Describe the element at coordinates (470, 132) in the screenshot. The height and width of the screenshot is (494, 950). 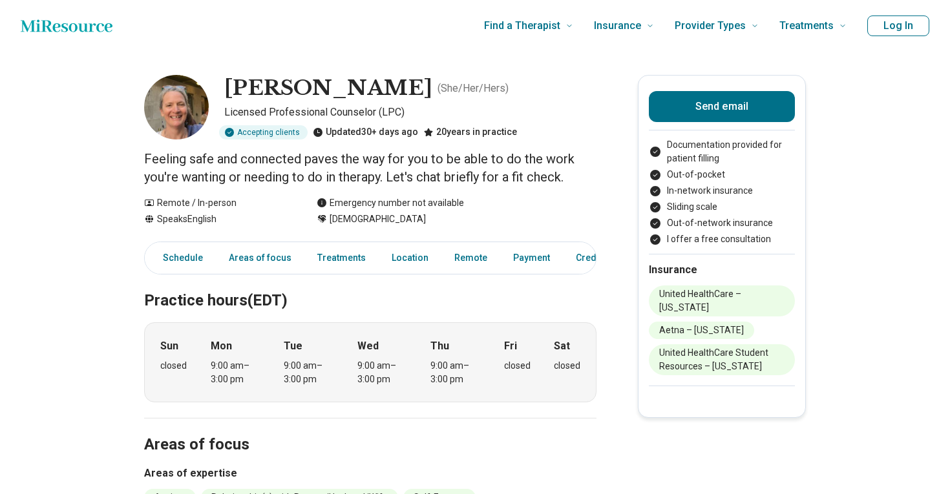
I see `div: 20 years in practice` at that location.